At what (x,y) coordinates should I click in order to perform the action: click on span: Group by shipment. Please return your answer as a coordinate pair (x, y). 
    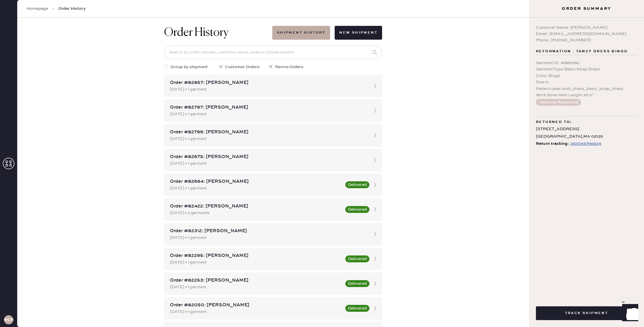
    Looking at the image, I should click on (189, 67).